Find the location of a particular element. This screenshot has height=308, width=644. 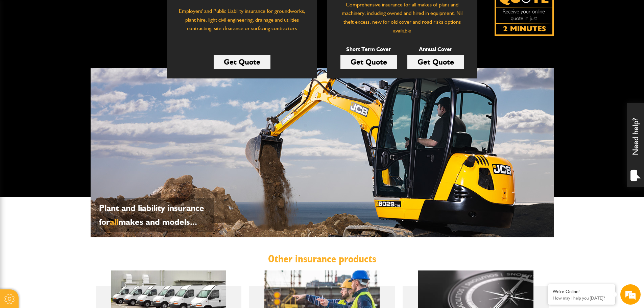

p: Comprehensive insurance for all makes of plant and machinery, including owned and hired in equipm... is located at coordinates (402, 18).